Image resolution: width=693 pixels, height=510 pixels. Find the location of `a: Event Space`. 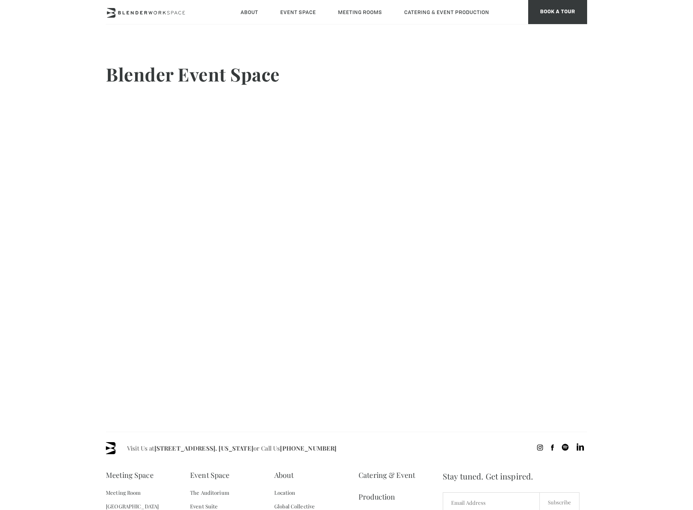

a: Event Space is located at coordinates (210, 475).